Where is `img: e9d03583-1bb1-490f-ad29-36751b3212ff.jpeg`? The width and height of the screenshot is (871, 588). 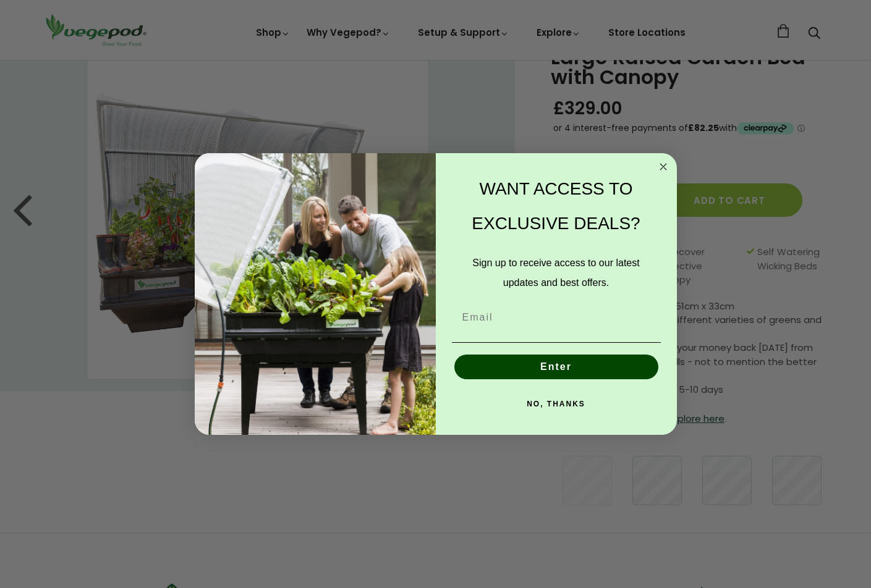
img: e9d03583-1bb1-490f-ad29-36751b3212ff.jpeg is located at coordinates (316, 294).